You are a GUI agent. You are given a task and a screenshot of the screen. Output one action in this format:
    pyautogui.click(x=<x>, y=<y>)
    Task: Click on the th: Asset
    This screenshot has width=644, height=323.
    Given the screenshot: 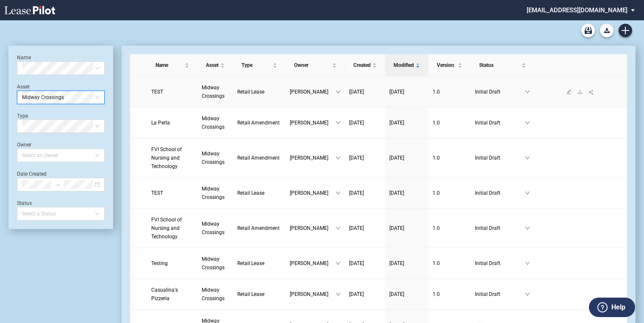 What is the action you would take?
    pyautogui.click(x=215, y=65)
    